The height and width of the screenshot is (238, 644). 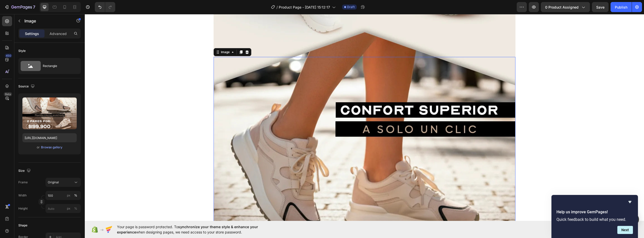 What do you see at coordinates (50, 138) in the screenshot?
I see `input: https://example.com/image.jpg` at bounding box center [50, 138].